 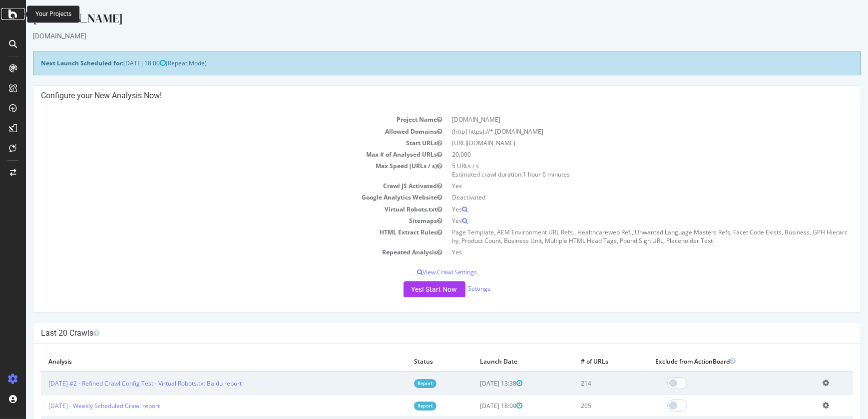 I want to click on td: Crawl JS Activated, so click(x=218, y=185).